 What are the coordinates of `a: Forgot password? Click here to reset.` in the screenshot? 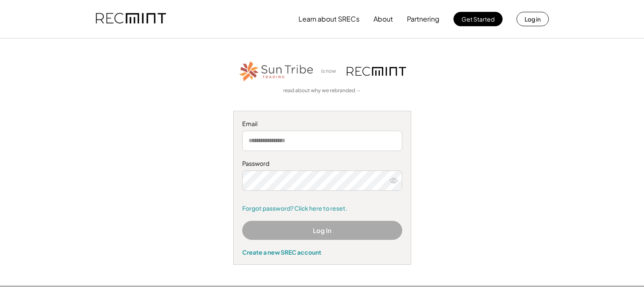 It's located at (322, 209).